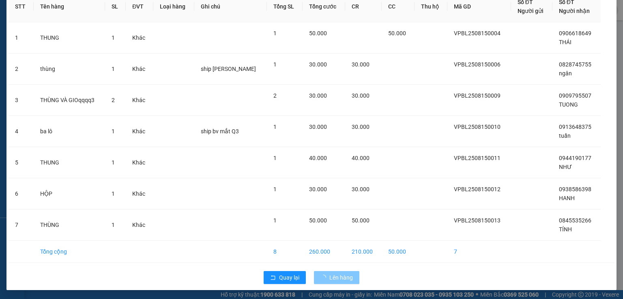  Describe the element at coordinates (575, 96) in the screenshot. I see `span: 0909795507` at that location.